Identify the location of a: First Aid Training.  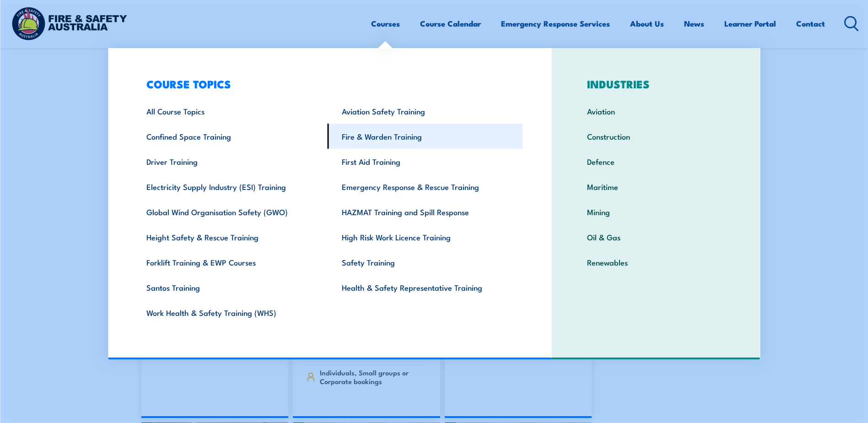
(425, 161).